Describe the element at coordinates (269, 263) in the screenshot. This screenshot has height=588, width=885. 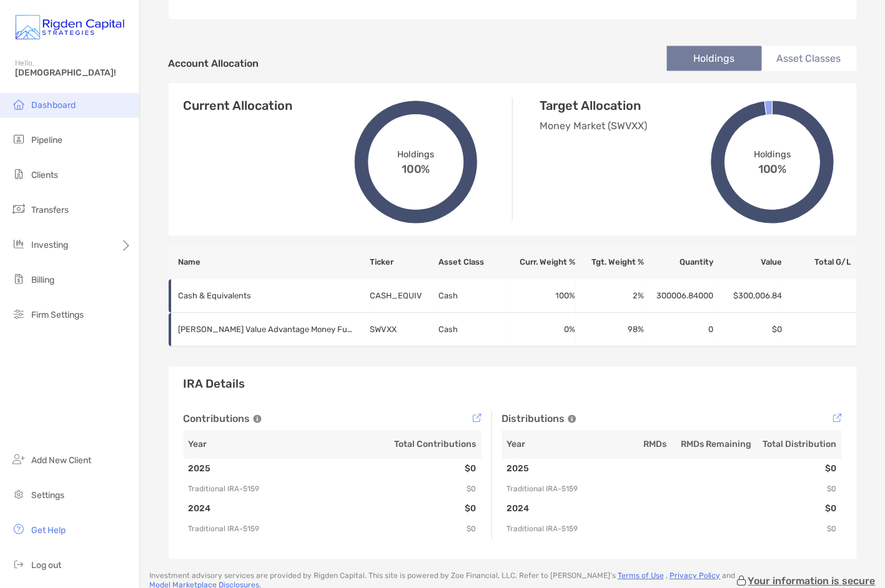
I see `th: Name` at that location.